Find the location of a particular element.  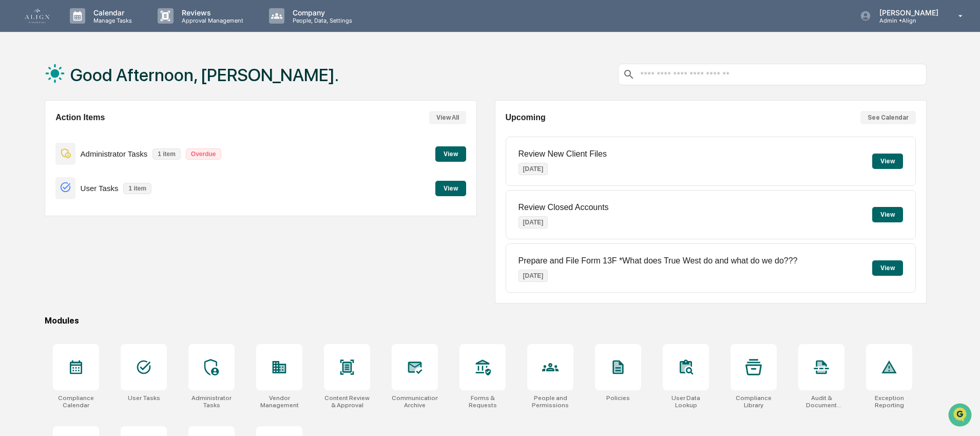

a: 🖐️Preclearance is located at coordinates (38, 215).